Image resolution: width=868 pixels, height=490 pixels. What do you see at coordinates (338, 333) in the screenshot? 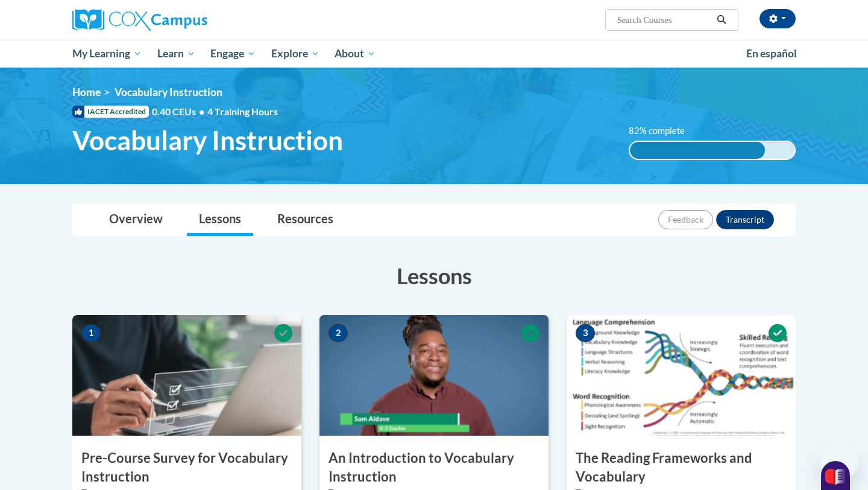
I see `span: 2` at bounding box center [338, 333].